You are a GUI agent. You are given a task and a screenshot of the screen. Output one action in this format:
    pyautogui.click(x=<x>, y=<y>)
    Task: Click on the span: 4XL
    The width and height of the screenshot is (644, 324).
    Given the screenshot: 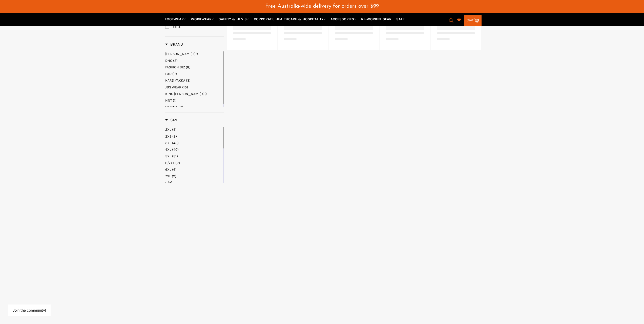 What is the action you would take?
    pyautogui.click(x=168, y=149)
    